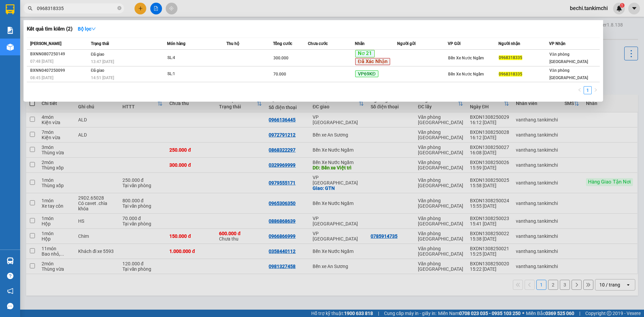  Describe the element at coordinates (588, 90) in the screenshot. I see `li: 1` at that location.